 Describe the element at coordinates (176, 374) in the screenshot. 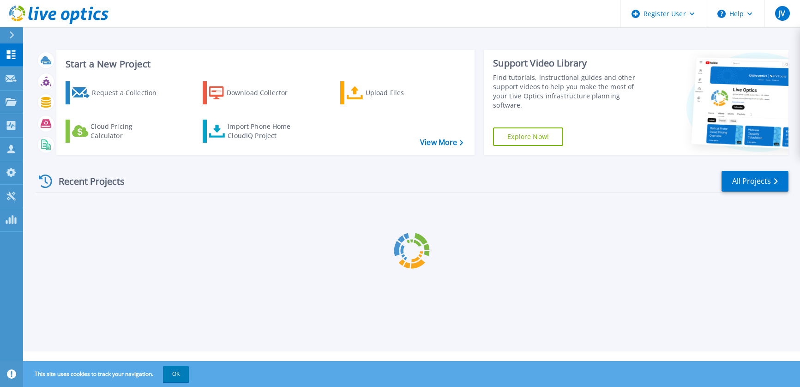

I see `button: OK` at that location.